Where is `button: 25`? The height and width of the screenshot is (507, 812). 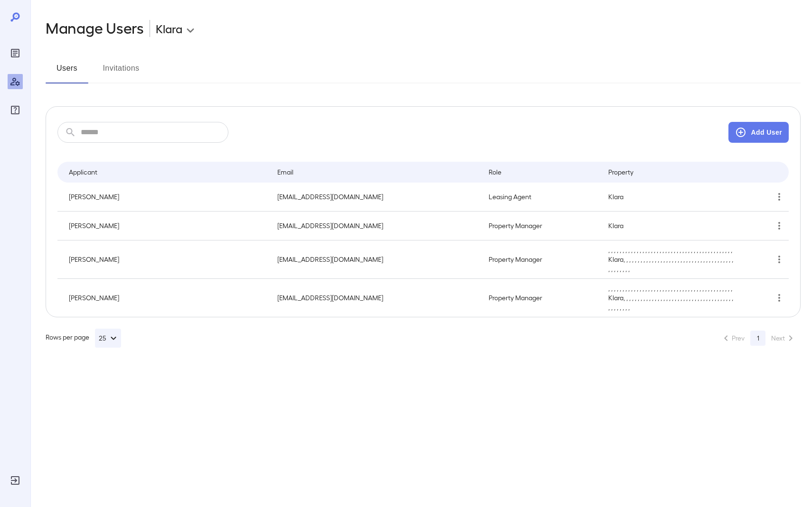 button: 25 is located at coordinates (108, 338).